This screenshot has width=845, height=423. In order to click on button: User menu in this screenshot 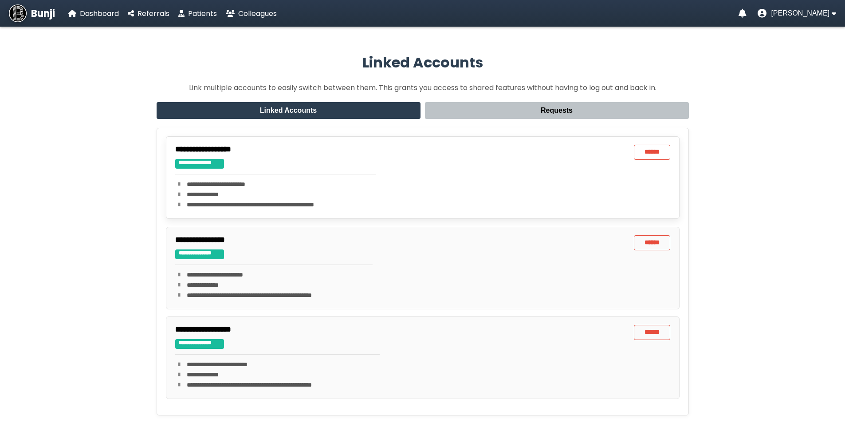, I will do `click(797, 13)`.